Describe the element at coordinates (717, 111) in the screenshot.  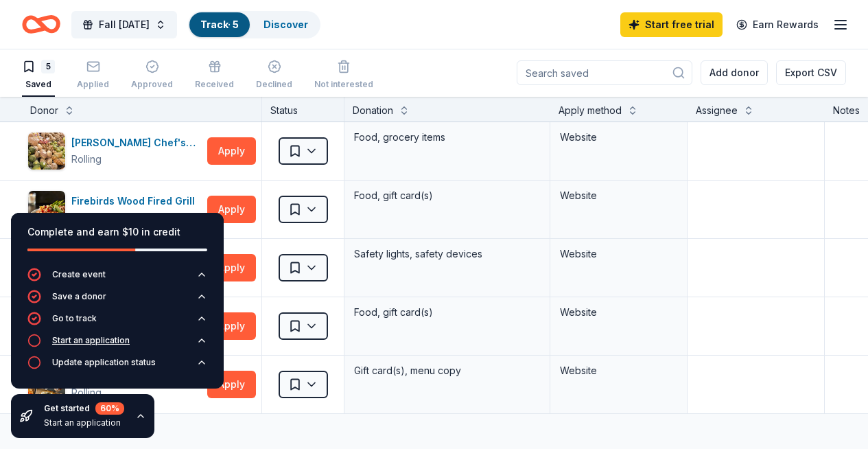
I see `div: Assignee` at that location.